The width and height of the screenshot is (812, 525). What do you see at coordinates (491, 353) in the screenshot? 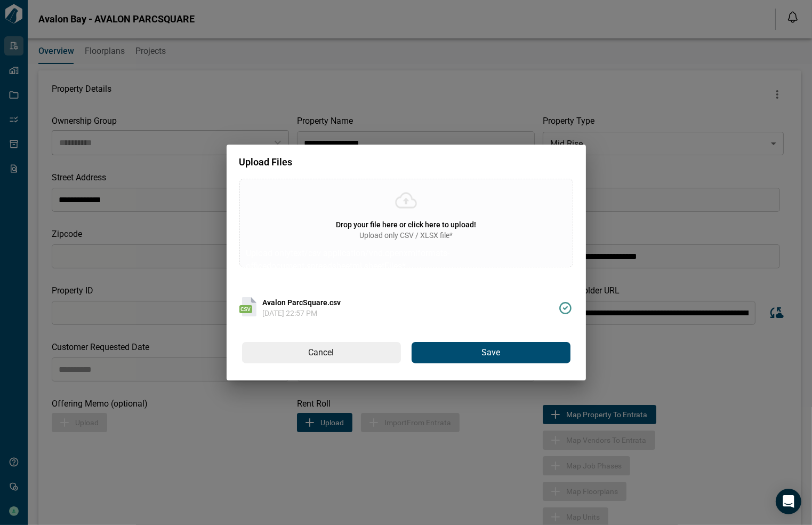
I see `button: Save` at bounding box center [491, 353].